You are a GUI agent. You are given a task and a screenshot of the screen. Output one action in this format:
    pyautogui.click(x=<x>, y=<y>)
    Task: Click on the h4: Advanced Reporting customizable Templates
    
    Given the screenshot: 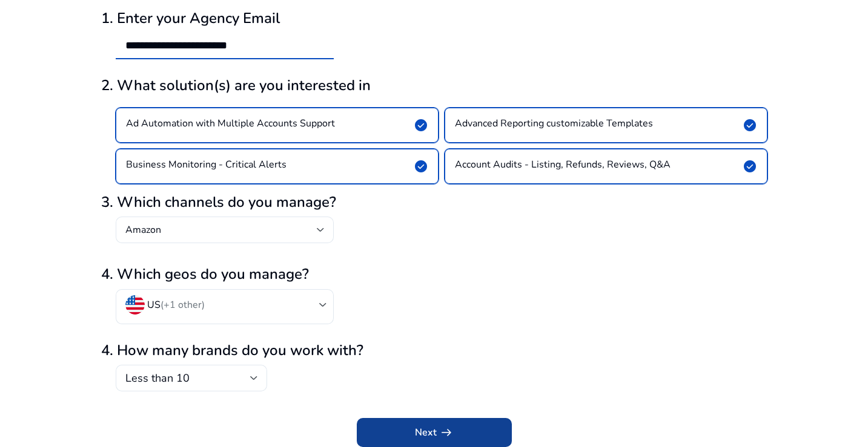 What is the action you would take?
    pyautogui.click(x=553, y=125)
    